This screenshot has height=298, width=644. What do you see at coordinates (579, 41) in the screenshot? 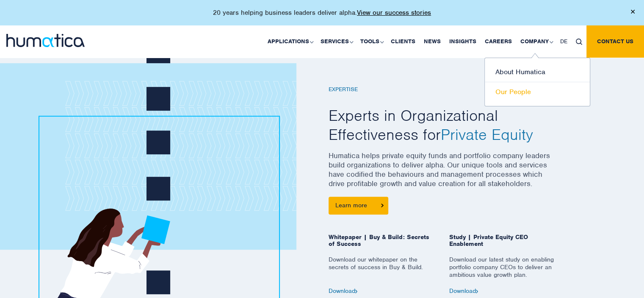
I see `img: search_icon` at bounding box center [579, 41].